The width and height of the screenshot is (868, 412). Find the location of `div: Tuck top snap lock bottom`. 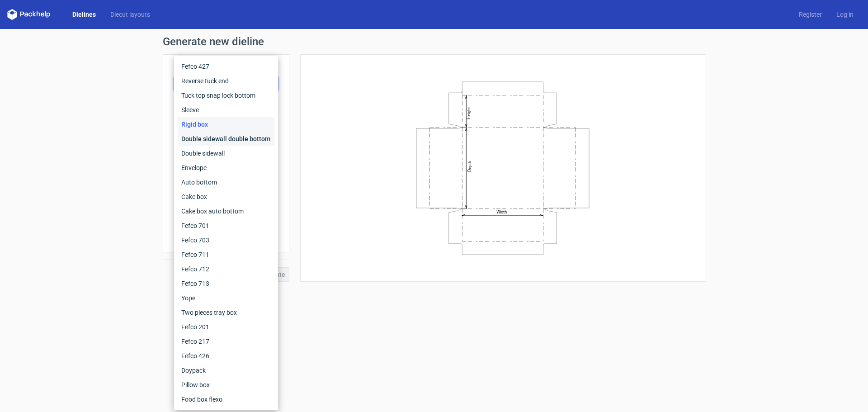

div: Tuck top snap lock bottom is located at coordinates (226, 95).